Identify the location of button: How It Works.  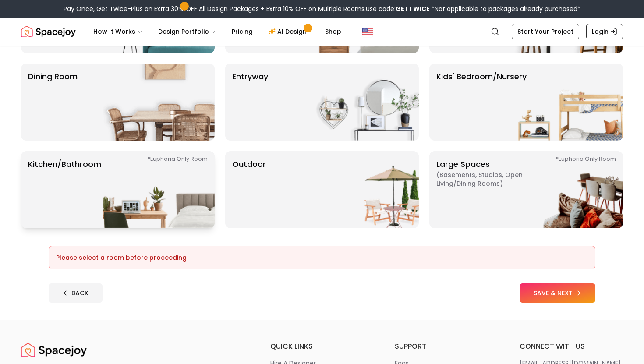
(118, 31).